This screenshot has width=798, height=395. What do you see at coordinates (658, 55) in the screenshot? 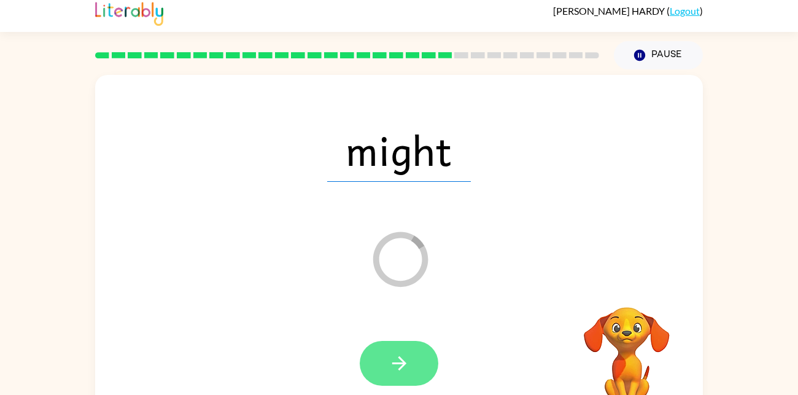
I see `button: Pause` at bounding box center [658, 55].